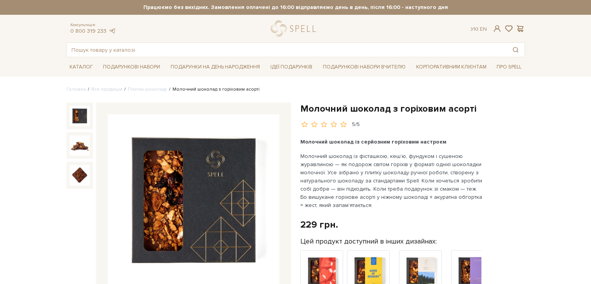 The image size is (591, 284). Describe the element at coordinates (81, 67) in the screenshot. I see `a: Каталог` at that location.